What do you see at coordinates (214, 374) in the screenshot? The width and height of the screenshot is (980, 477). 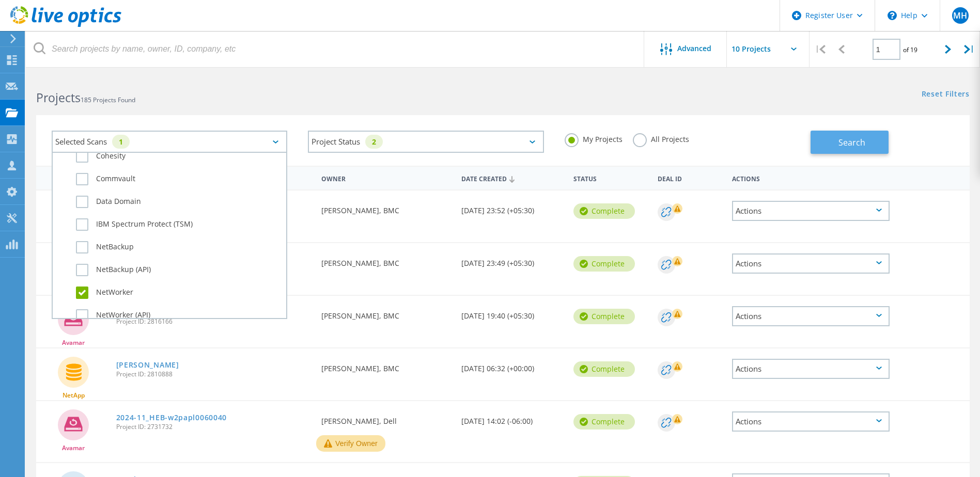 I see `span: Project ID: 2810888` at bounding box center [214, 374].